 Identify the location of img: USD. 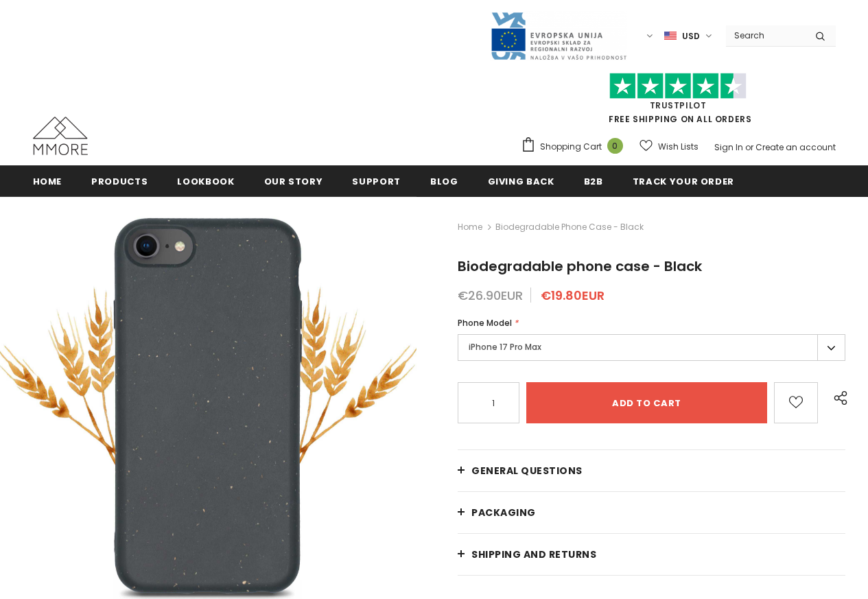
(671, 36).